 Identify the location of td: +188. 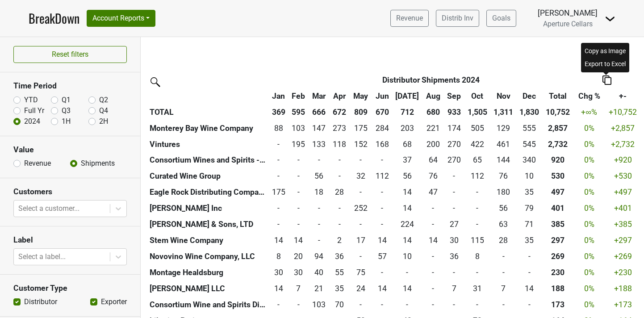
(623, 289).